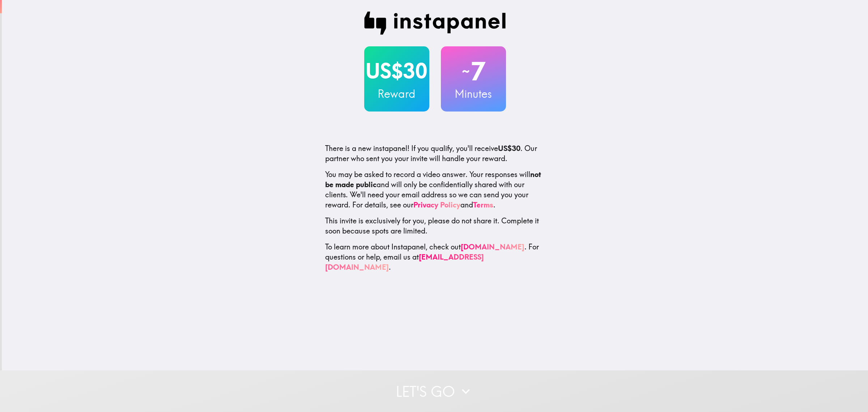  What do you see at coordinates (435, 153) in the screenshot?
I see `p: If you qualify, you'll receive . Our partner who sent you your invite will handle your reward.` at bounding box center [435, 153].